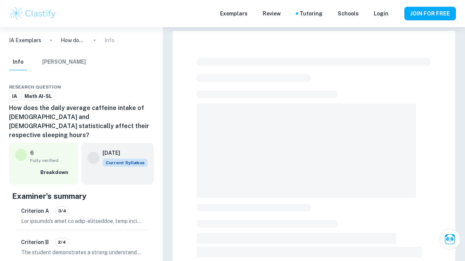 The image size is (465, 261). Describe the element at coordinates (272, 14) in the screenshot. I see `p: Review` at that location.